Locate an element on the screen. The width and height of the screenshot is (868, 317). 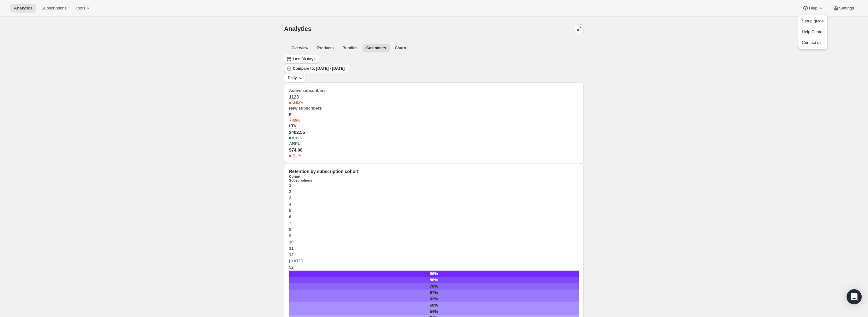
p: 11 is located at coordinates (434, 248).